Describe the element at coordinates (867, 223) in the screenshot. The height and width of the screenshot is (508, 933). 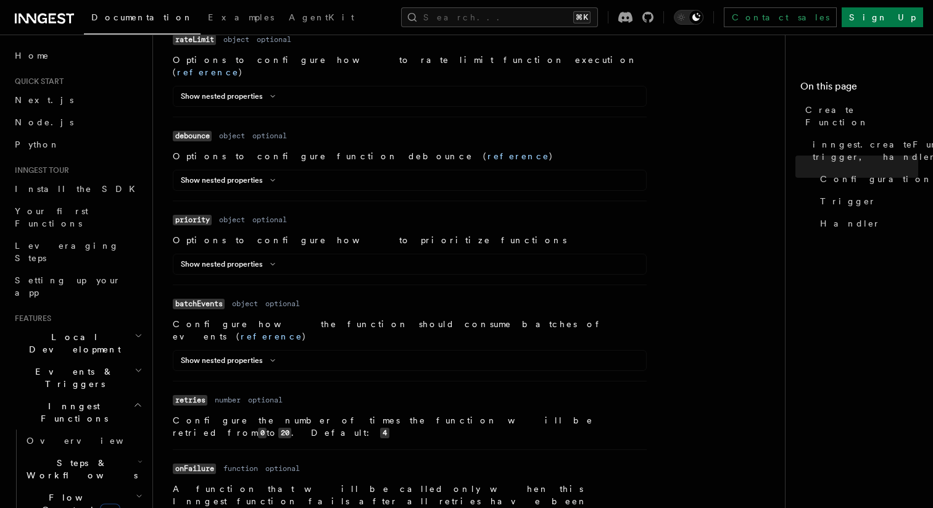
I see `a: Handler` at that location.